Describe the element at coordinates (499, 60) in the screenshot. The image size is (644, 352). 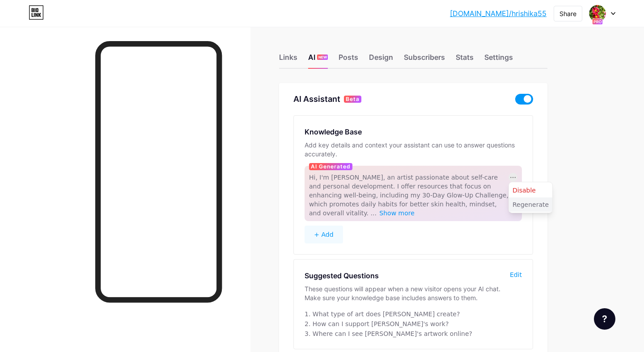
I see `div: Settings` at that location.